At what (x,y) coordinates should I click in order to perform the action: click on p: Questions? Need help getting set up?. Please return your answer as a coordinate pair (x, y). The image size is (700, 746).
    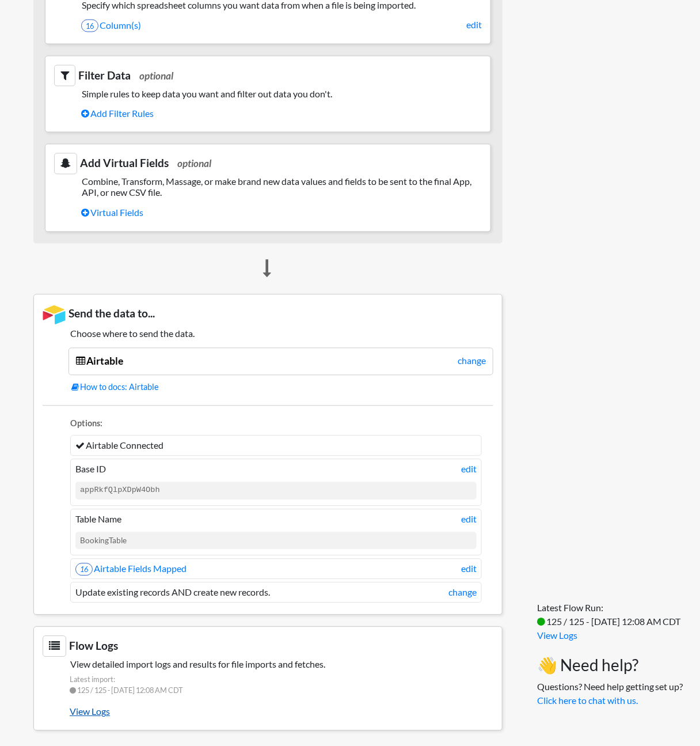
    Looking at the image, I should click on (610, 694).